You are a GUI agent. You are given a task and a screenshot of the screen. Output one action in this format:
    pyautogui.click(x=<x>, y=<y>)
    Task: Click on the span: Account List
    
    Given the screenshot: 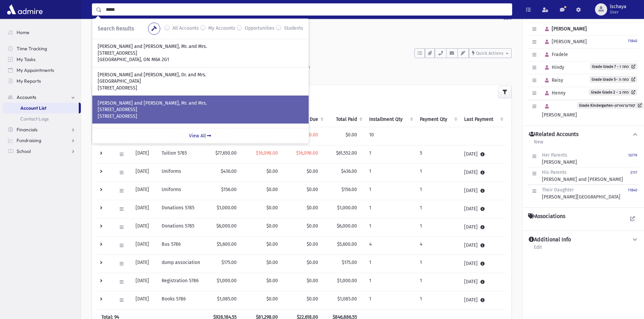 What is the action you would take?
    pyautogui.click(x=33, y=108)
    